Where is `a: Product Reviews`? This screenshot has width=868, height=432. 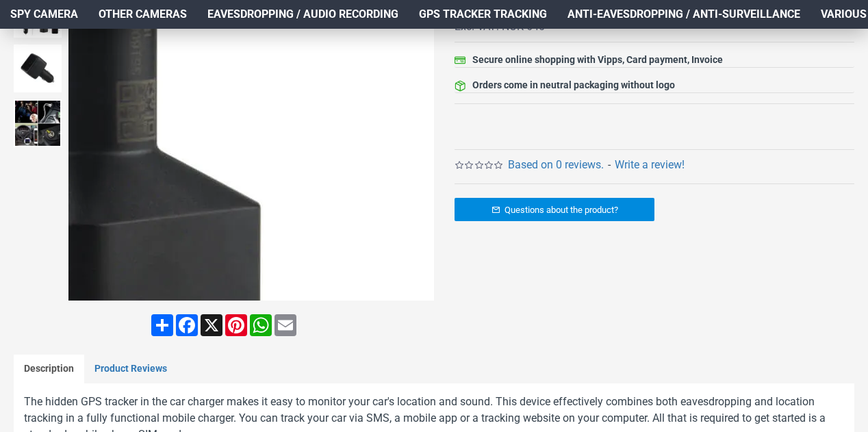 a: Product Reviews is located at coordinates (131, 369).